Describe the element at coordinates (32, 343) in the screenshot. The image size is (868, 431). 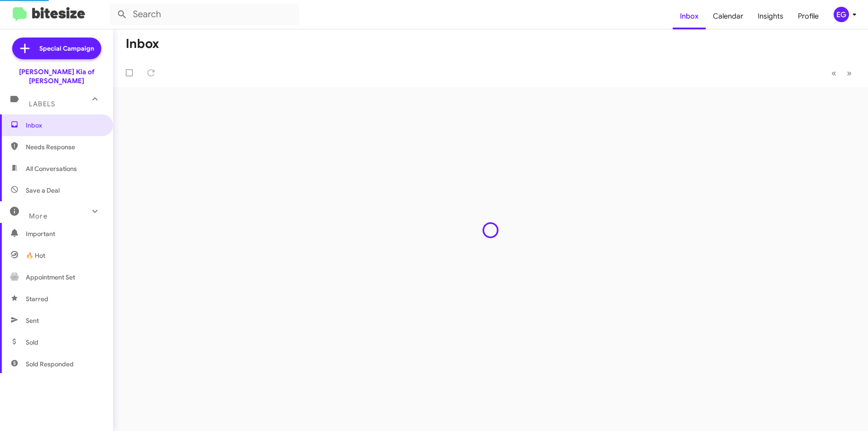
I see `span: Sold` at that location.